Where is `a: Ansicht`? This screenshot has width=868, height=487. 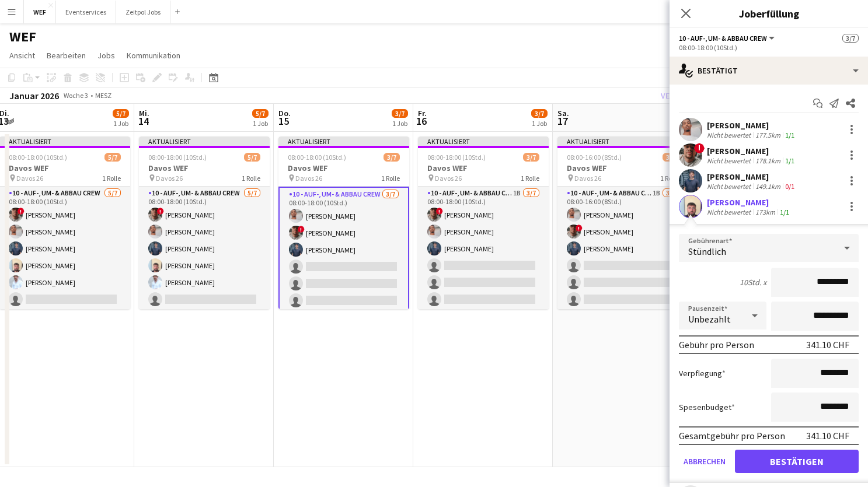 a: Ansicht is located at coordinates (22, 55).